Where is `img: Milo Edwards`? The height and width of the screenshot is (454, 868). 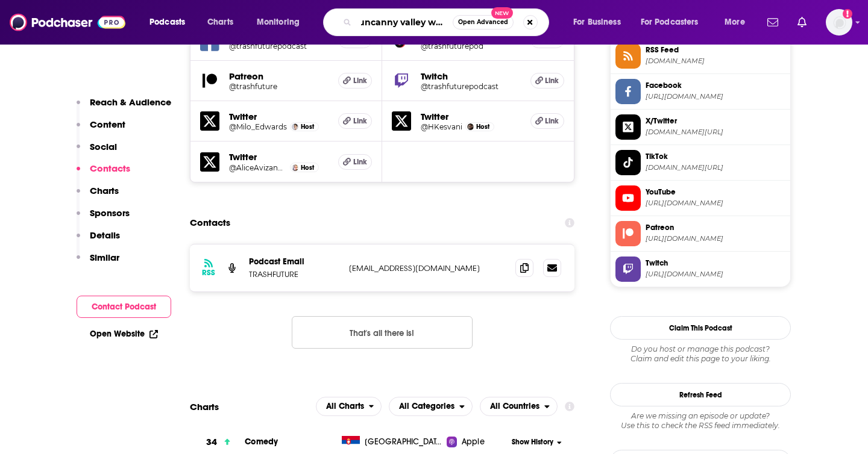
img: Milo Edwards is located at coordinates (294, 126).